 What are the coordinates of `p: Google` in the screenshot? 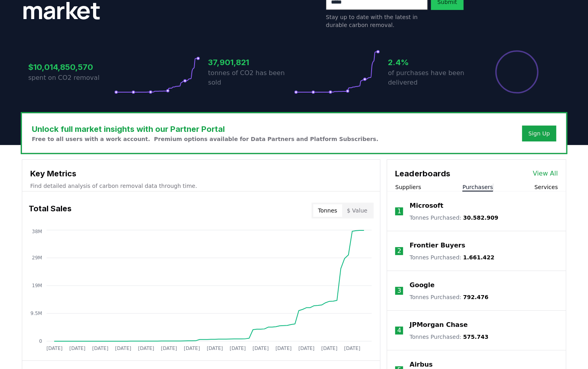 It's located at (422, 286).